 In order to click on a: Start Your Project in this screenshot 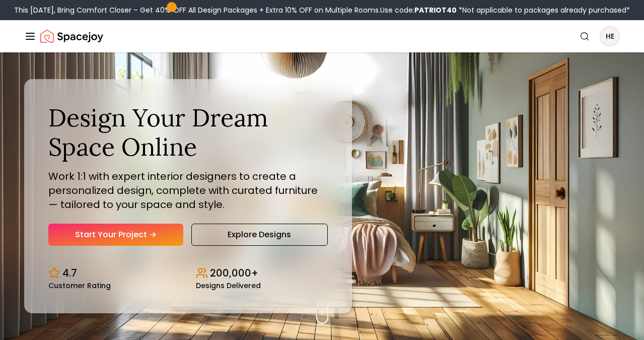, I will do `click(116, 235)`.